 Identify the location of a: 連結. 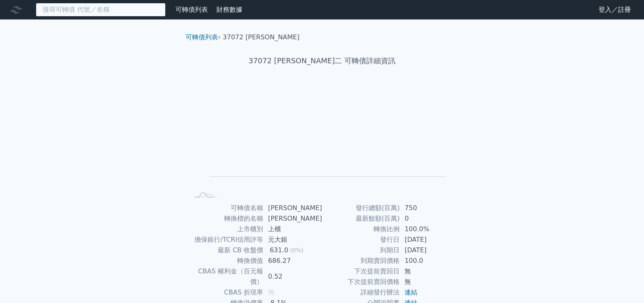
(411, 292).